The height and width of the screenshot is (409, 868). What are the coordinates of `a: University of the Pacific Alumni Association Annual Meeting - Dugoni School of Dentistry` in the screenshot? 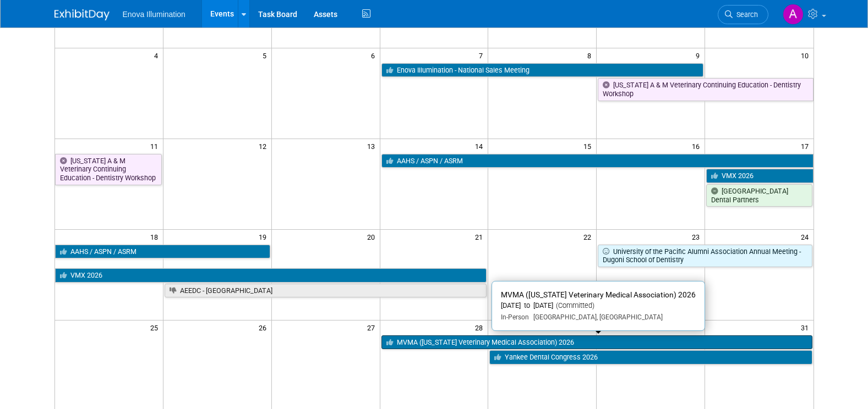 It's located at (704, 256).